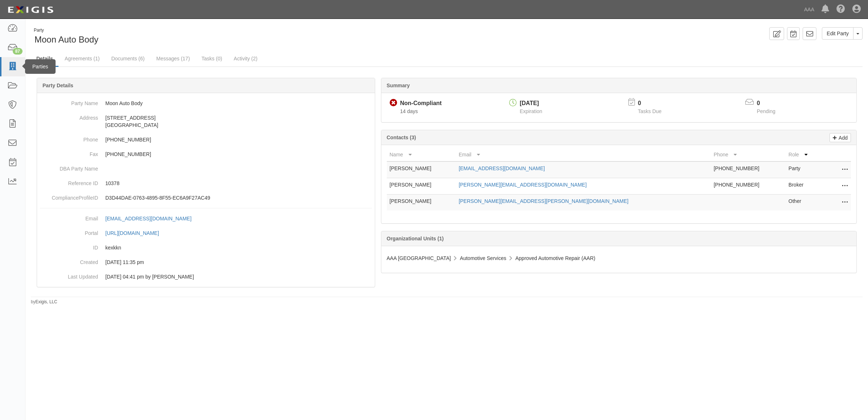 This screenshot has width=868, height=420. What do you see at coordinates (398, 85) in the screenshot?
I see `b: Summary` at bounding box center [398, 85].